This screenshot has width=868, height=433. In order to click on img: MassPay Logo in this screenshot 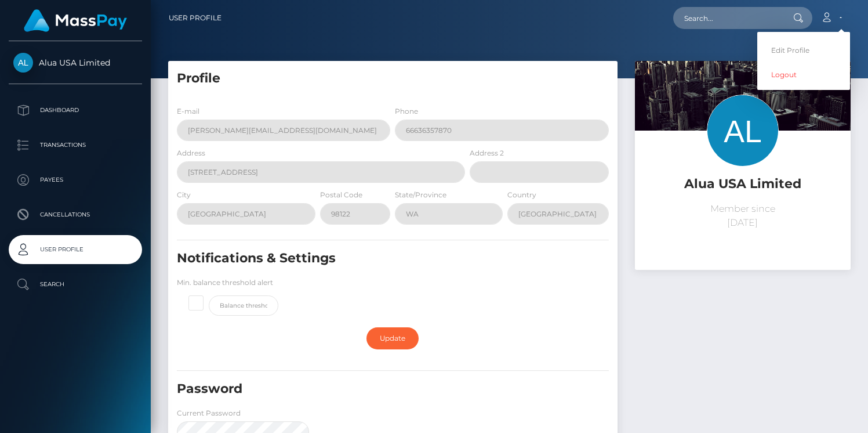, I will do `click(76, 20)`.